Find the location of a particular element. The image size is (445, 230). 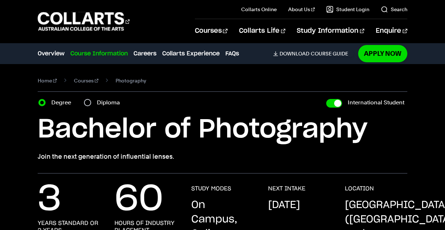

a: Study Information is located at coordinates (331, 31).